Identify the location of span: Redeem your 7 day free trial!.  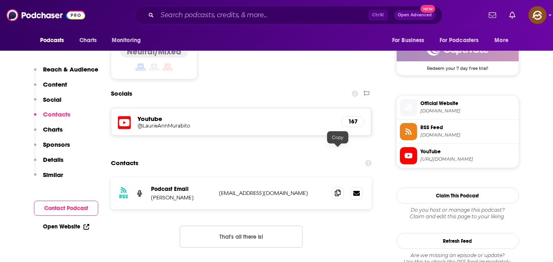
(457, 66).